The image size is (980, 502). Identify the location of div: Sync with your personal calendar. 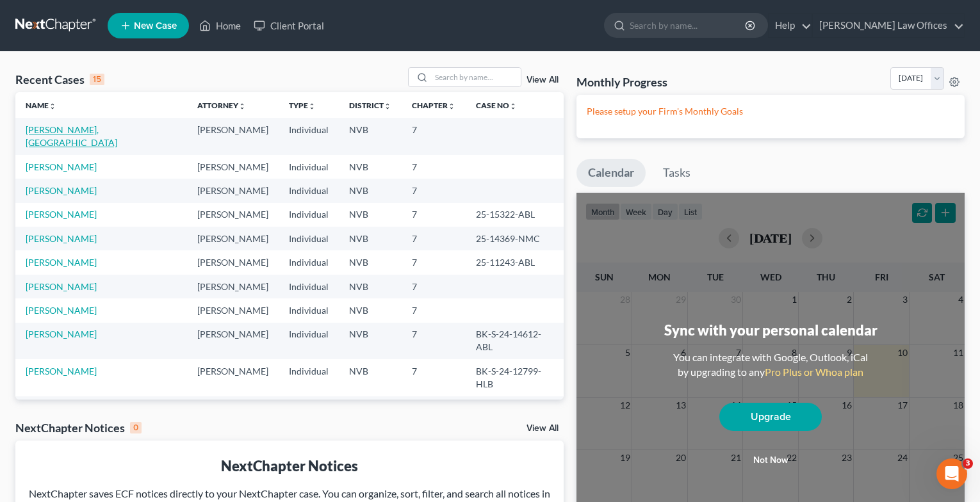
(771, 330).